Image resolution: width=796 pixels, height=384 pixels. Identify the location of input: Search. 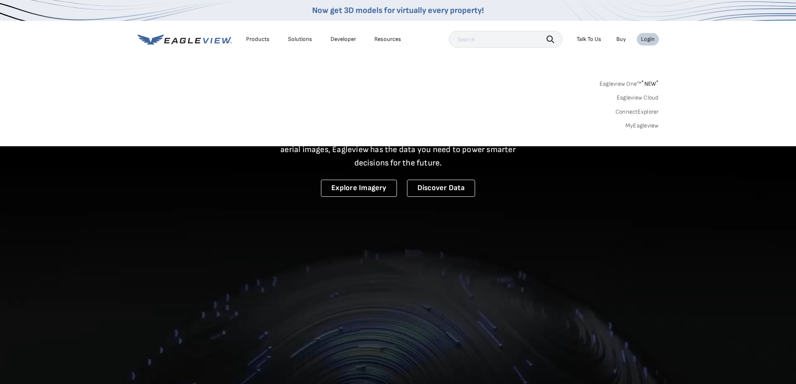
(506, 39).